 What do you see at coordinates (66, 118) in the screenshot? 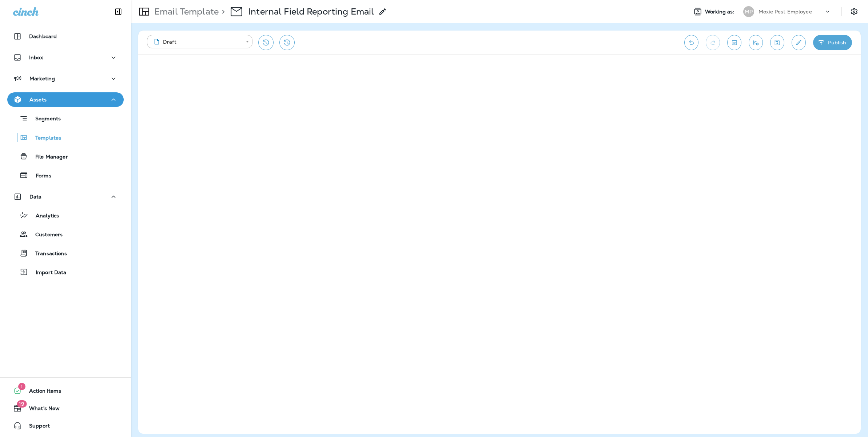
I see `button: Segments` at bounding box center [66, 118].